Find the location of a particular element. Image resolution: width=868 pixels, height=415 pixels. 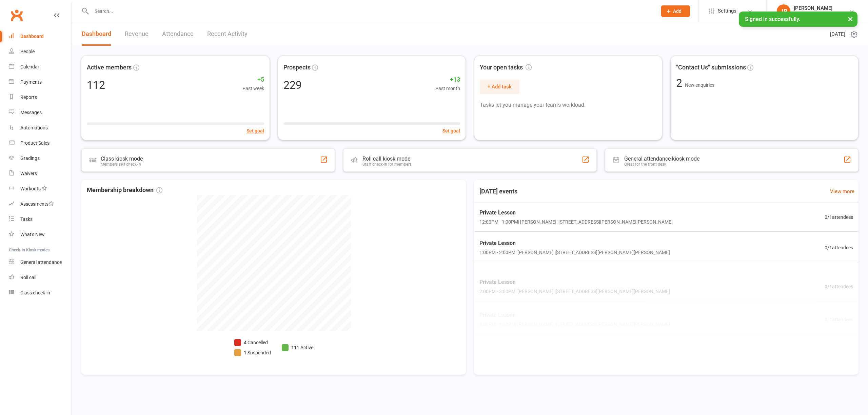

span: 2 is located at coordinates (680, 83).